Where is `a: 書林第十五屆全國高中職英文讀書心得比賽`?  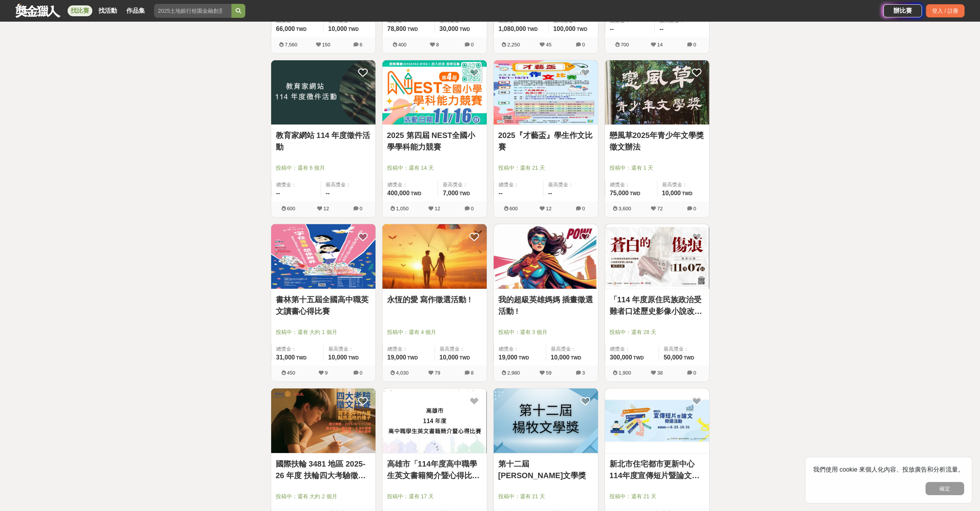 a: 書林第十五屆全國高中職英文讀書心得比賽 is located at coordinates (323, 305).